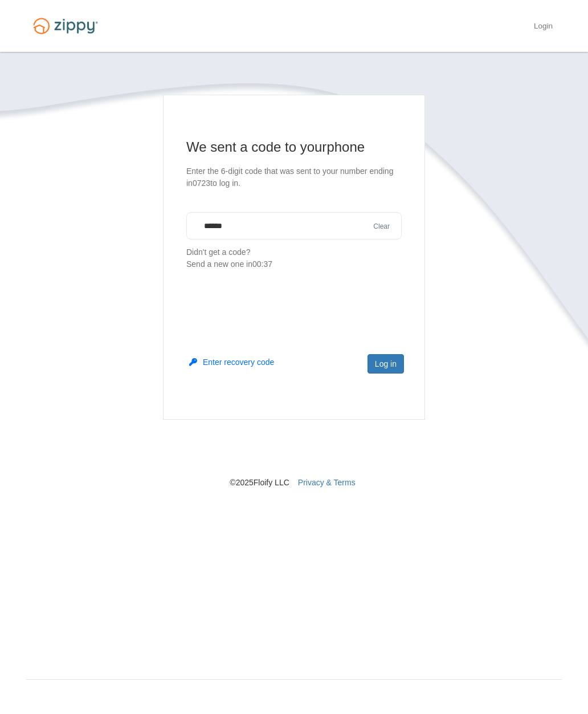 This screenshot has height=714, width=588. Describe the element at coordinates (294, 177) in the screenshot. I see `p: Enter the 6-digit code that was sent to your number ending in 0723 to log in.` at that location.